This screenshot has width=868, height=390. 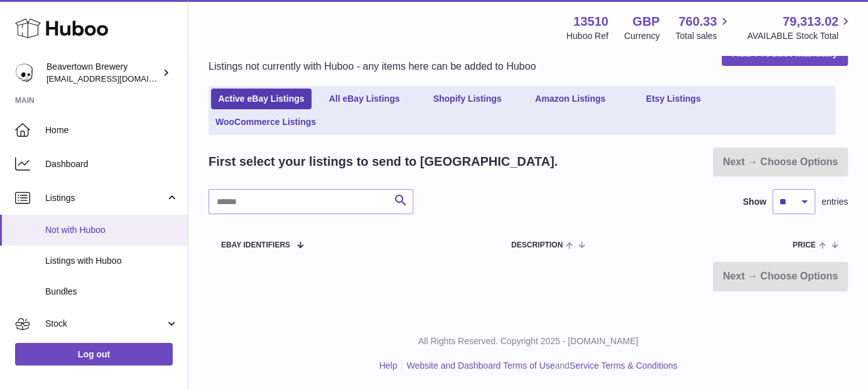 I want to click on a: Active eBay Listings, so click(x=261, y=99).